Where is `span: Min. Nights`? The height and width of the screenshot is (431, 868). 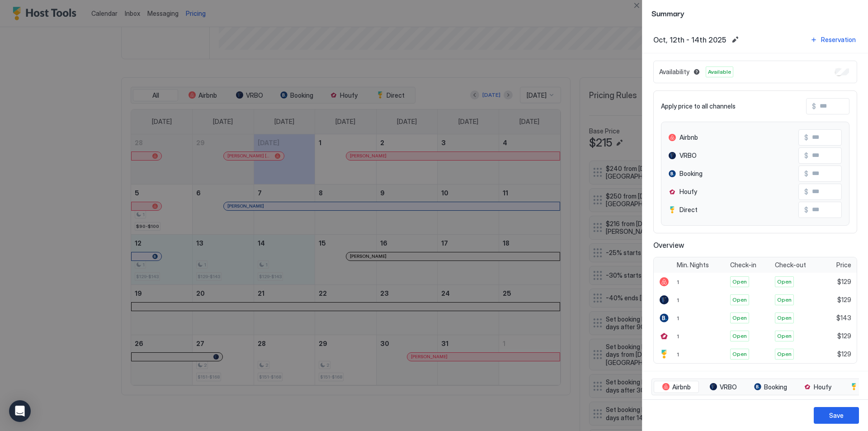
span: Min. Nights is located at coordinates (692, 265).